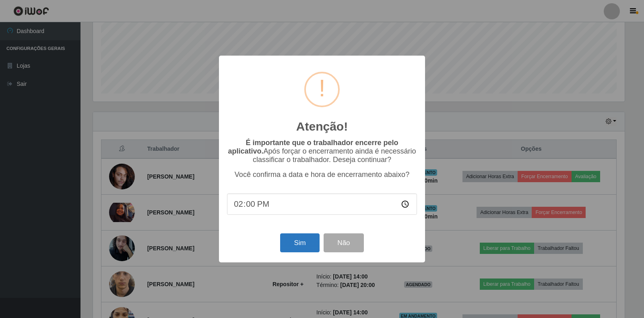  I want to click on p: Você confirma a data e hora de encerramento abaixo?, so click(322, 175).